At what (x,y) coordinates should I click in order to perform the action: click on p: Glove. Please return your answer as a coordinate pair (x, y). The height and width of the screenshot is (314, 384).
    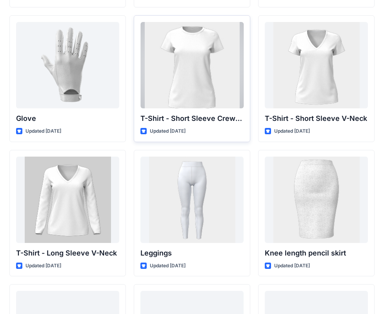
    Looking at the image, I should click on (68, 119).